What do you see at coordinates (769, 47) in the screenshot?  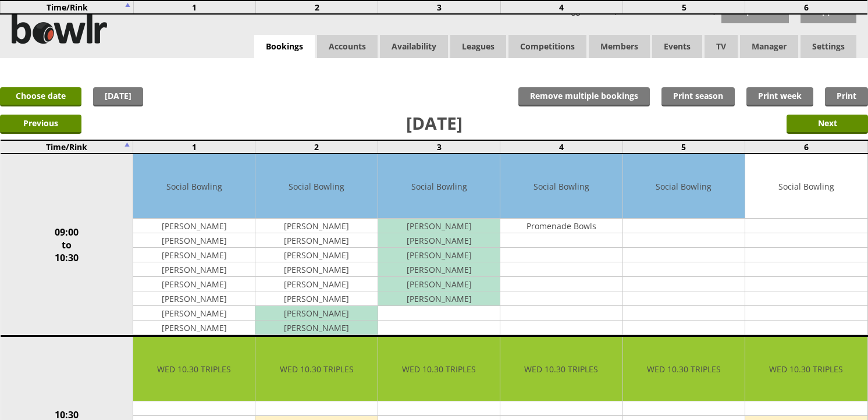 I see `span: Manager` at bounding box center [769, 47].